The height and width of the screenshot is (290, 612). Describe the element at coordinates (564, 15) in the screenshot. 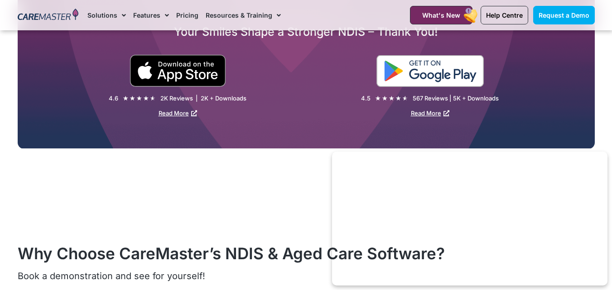

I see `span: Request a Demo` at that location.